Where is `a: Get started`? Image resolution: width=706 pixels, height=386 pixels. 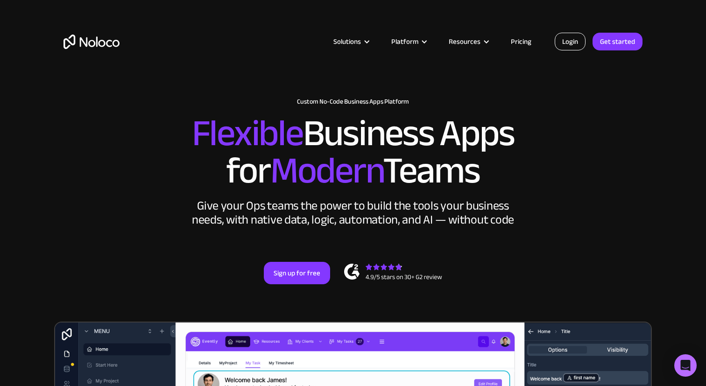
a: Get started is located at coordinates (617, 42).